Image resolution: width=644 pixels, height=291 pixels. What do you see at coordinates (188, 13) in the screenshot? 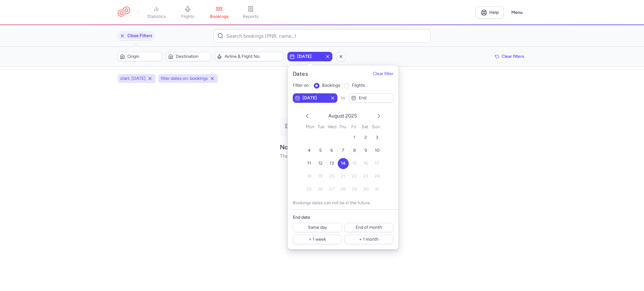
I see `a: flights` at bounding box center [188, 13].